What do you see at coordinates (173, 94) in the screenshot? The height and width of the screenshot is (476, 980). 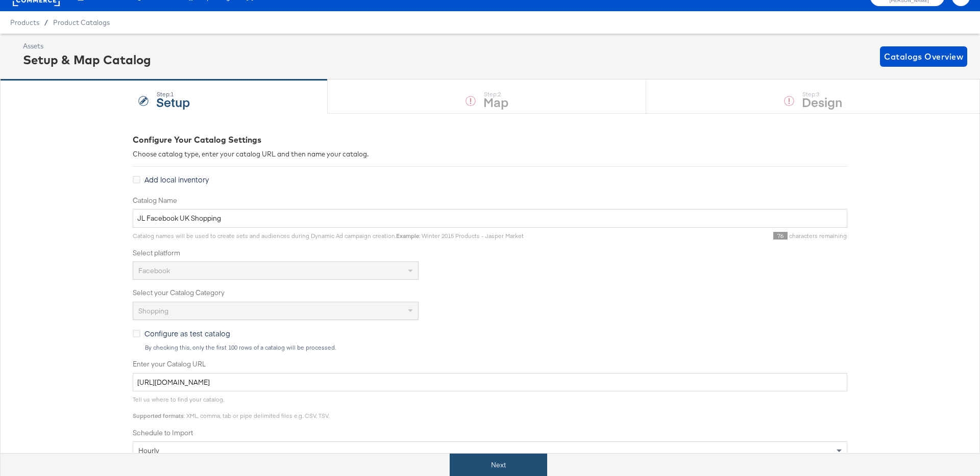 I see `div: Step: 1` at bounding box center [173, 94].